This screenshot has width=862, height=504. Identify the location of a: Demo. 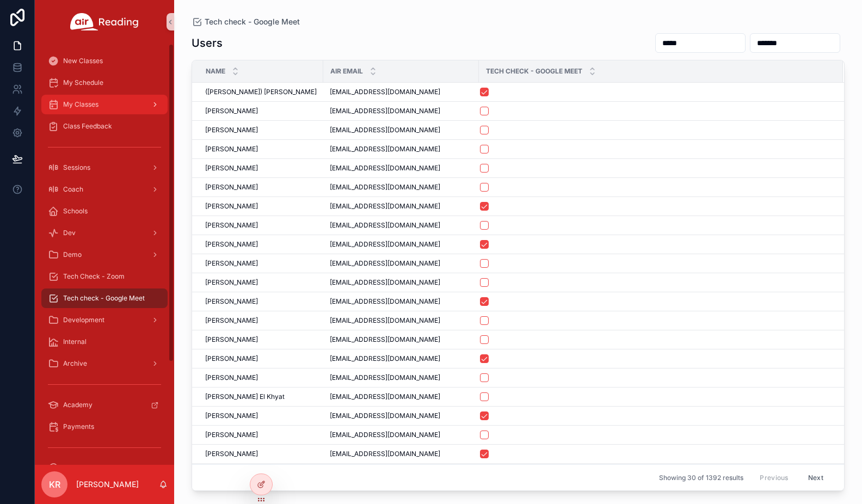
(105, 255).